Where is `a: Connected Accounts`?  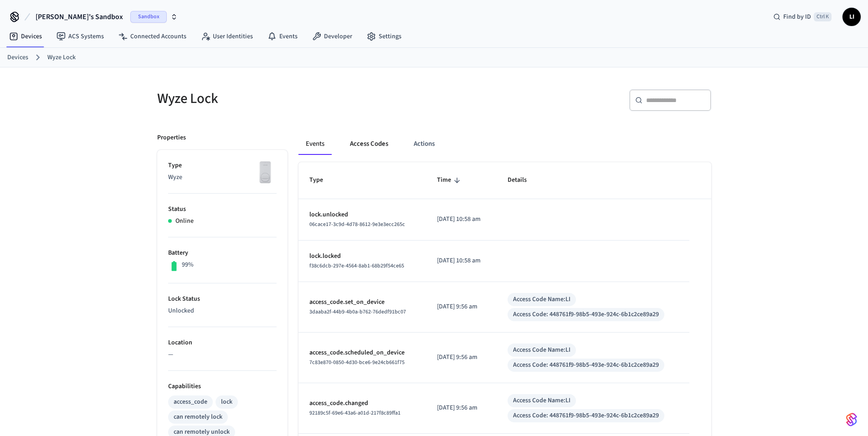 a: Connected Accounts is located at coordinates (152, 37).